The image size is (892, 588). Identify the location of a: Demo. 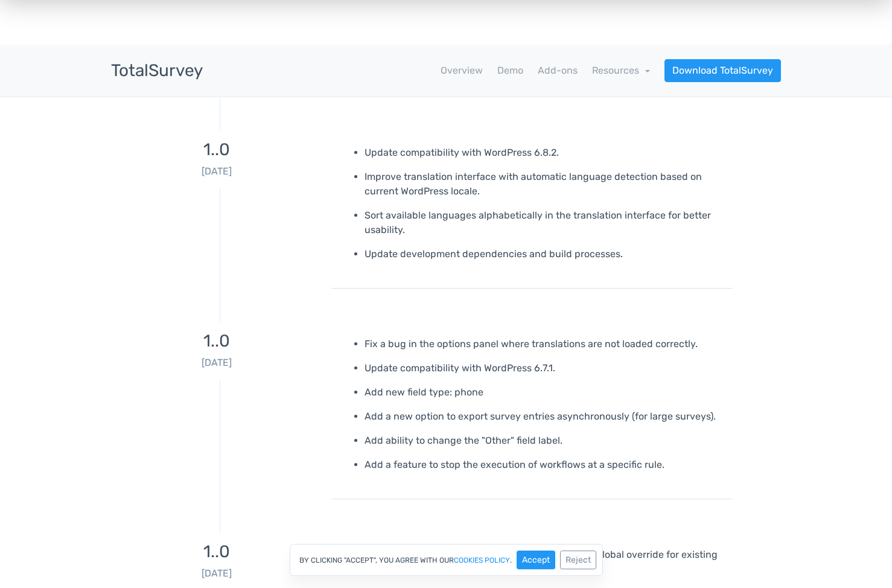
(510, 71).